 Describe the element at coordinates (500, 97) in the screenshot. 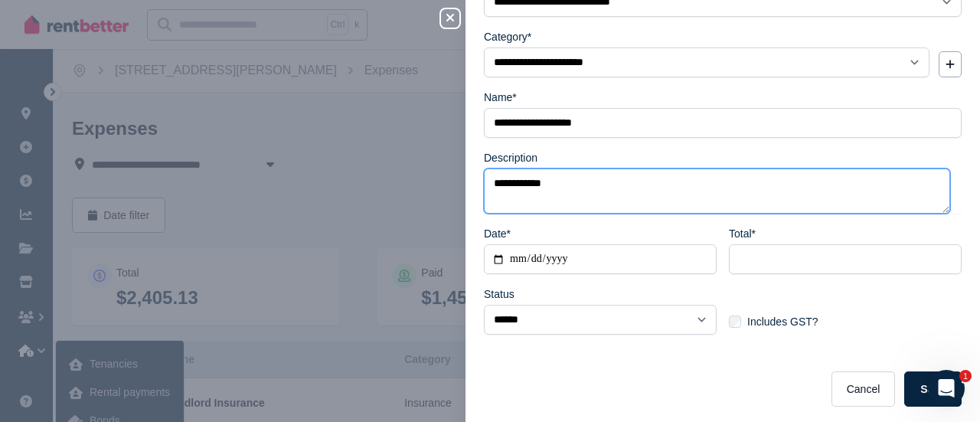

I see `label: Name*` at that location.